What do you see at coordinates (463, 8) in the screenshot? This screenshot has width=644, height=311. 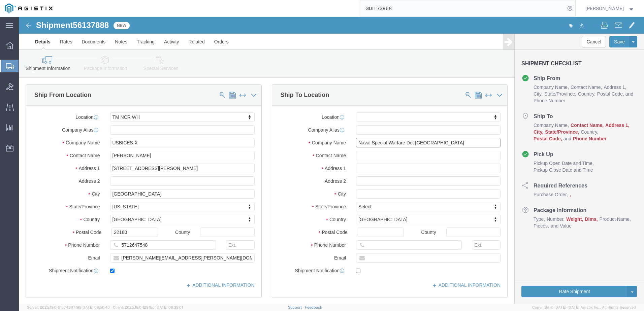 I see `input: Search for shipment number, reference number` at bounding box center [463, 8].